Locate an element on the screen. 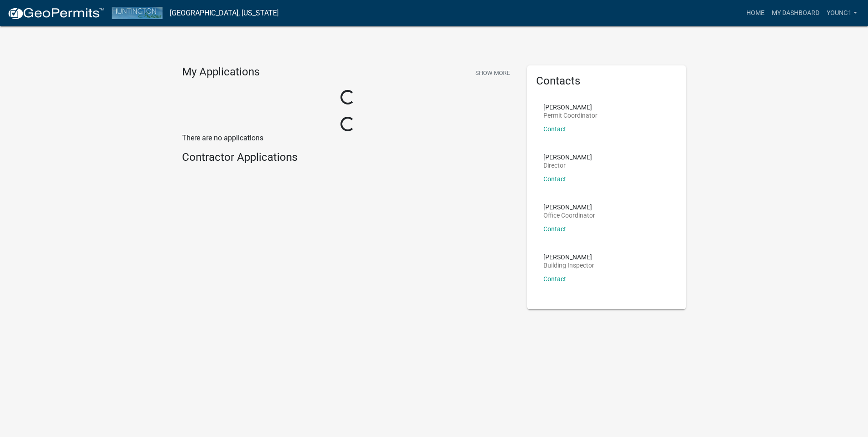 The width and height of the screenshot is (868, 437). img: Huntington County, Indiana is located at coordinates (137, 13).